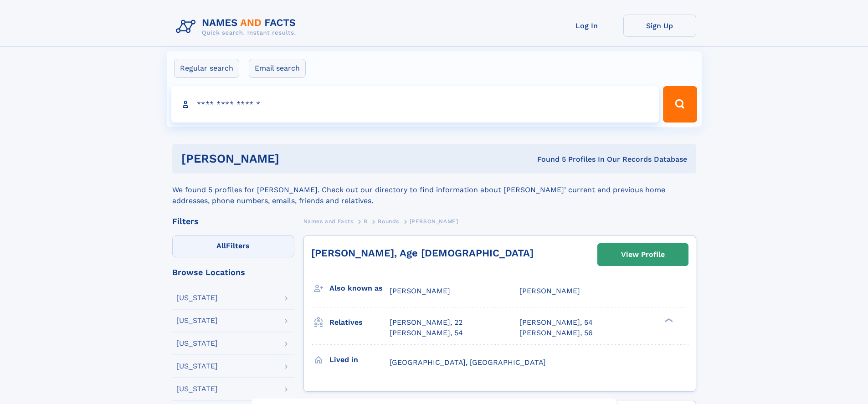  I want to click on a: B, so click(366, 221).